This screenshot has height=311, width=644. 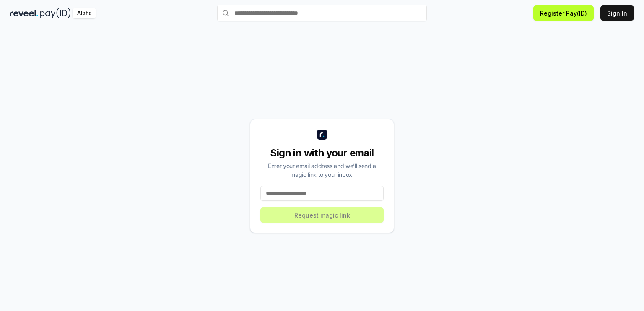 I want to click on div: Alpha, so click(x=84, y=13).